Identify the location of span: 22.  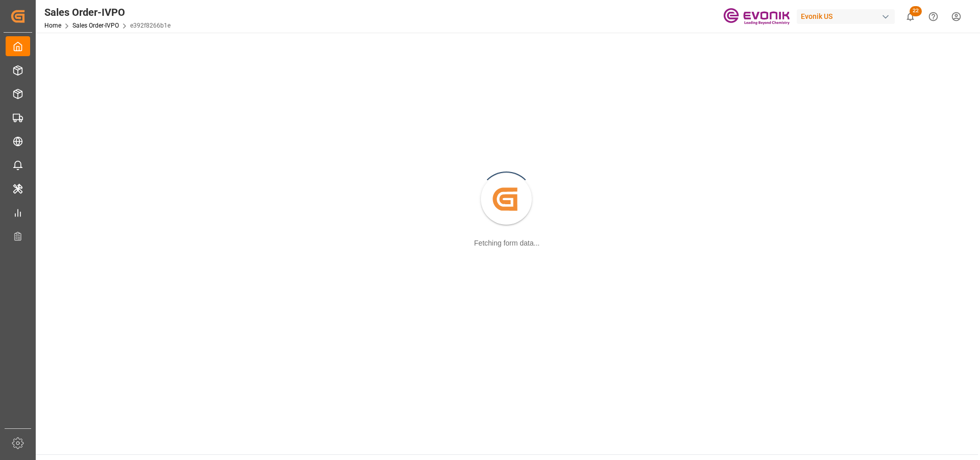
(916, 11).